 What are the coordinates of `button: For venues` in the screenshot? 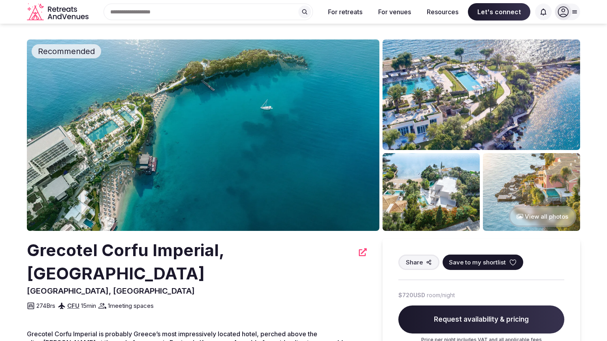 It's located at (394, 12).